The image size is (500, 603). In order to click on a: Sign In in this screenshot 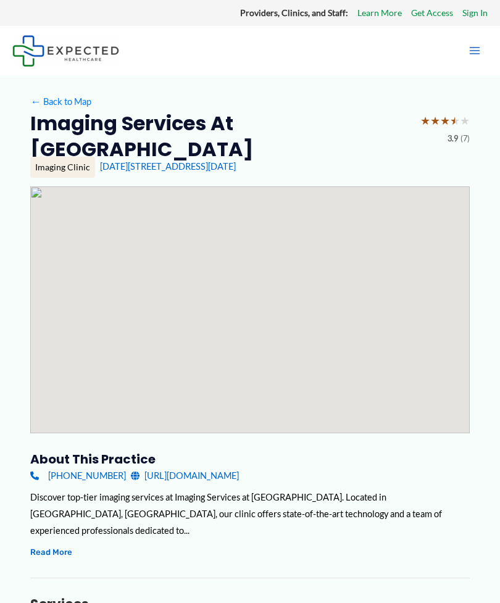, I will do `click(474, 13)`.